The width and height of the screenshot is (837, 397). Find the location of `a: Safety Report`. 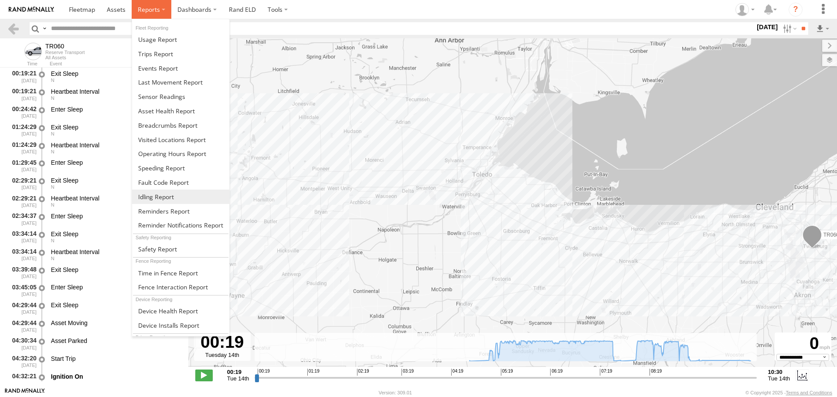

a: Safety Report is located at coordinates (180, 249).